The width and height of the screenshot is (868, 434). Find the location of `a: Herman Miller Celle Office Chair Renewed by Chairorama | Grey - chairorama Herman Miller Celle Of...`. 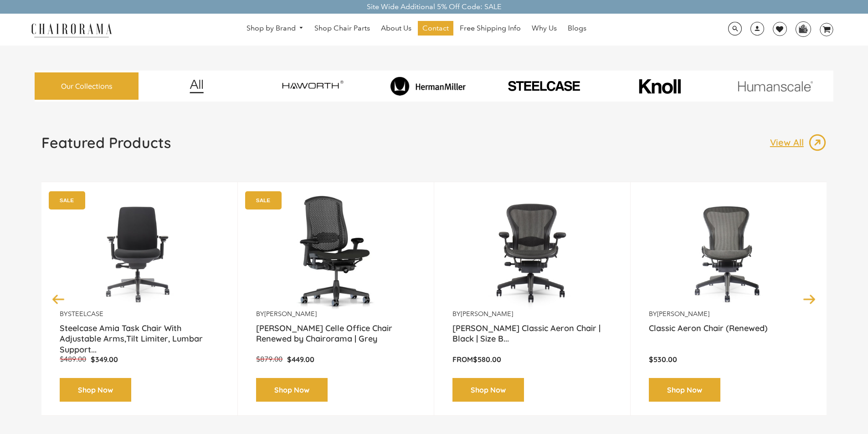

a: Herman Miller Celle Office Chair Renewed by Chairorama | Grey - chairorama Herman Miller Celle Of... is located at coordinates (336, 253).